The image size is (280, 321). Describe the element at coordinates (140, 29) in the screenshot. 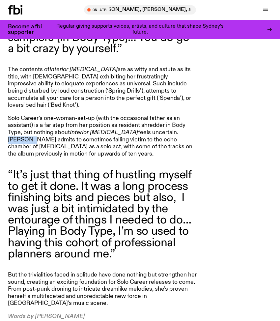

I see `p: Regular giving supports voices, artists, and culture that shape Sydney’s future.` at that location.